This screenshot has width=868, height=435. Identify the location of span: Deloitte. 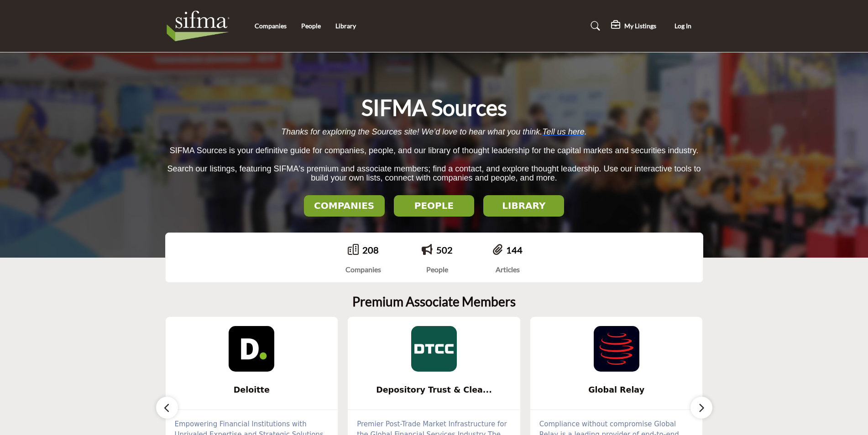
(252, 390).